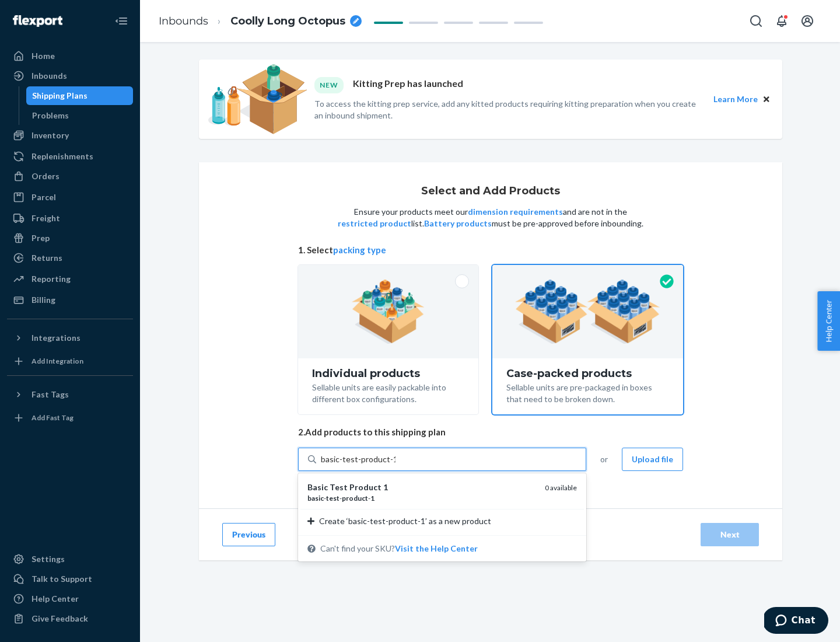 The width and height of the screenshot is (840, 642). Describe the element at coordinates (782, 21) in the screenshot. I see `button: Open notifications` at that location.